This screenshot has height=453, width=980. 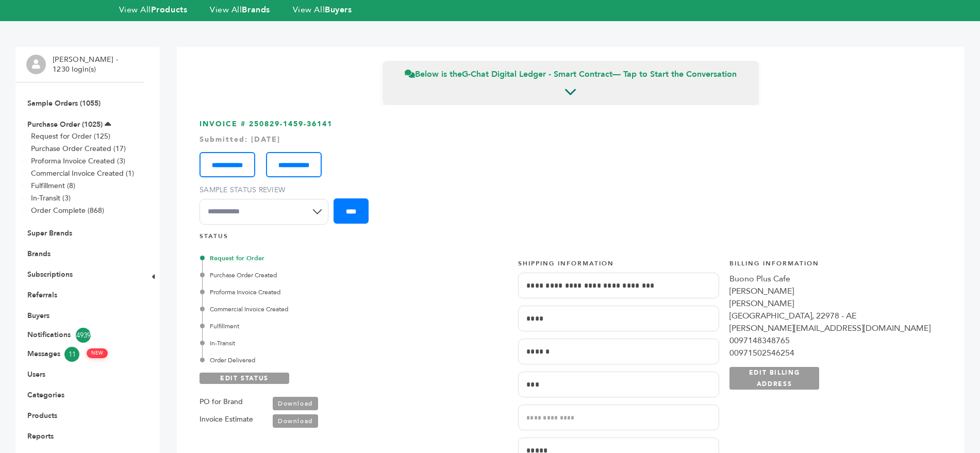 I want to click on a: Reports, so click(x=40, y=436).